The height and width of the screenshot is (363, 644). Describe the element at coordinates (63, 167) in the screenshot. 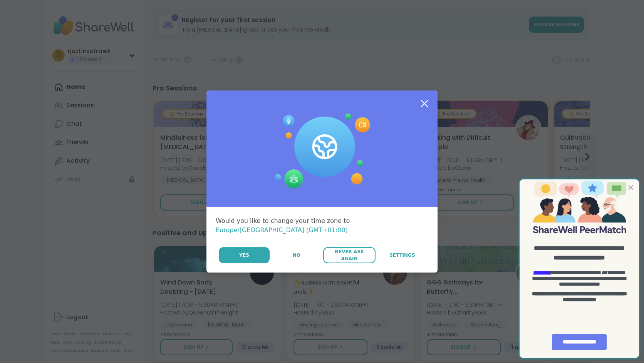

I see `div: Join the Waitlist` at that location.